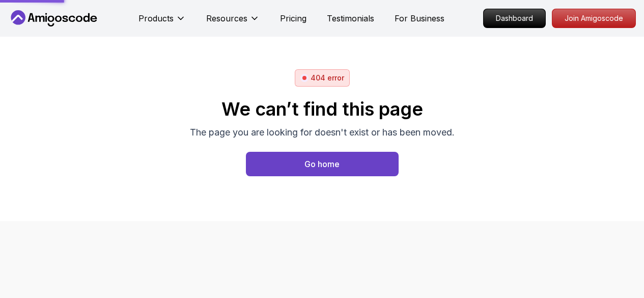  I want to click on p: Resources, so click(227, 18).